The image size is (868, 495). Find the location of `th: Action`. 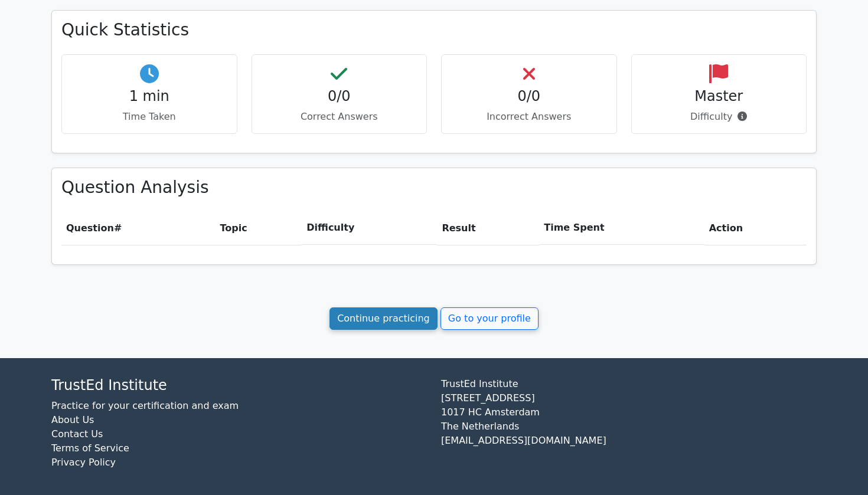

th: Action is located at coordinates (756, 228).